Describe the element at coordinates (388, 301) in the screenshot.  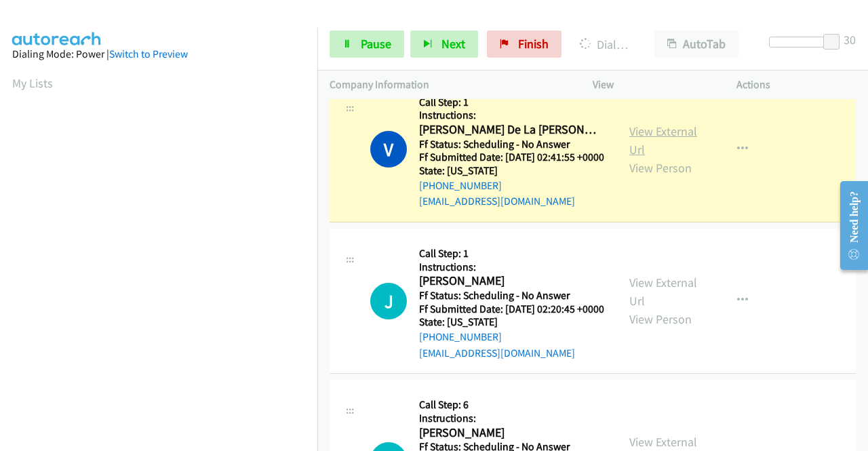
I see `div: The call is yet to be attempted` at that location.